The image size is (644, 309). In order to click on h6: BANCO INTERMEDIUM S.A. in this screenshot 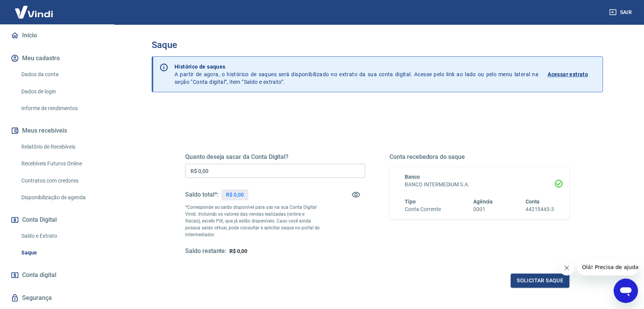, I will do `click(480, 185)`.